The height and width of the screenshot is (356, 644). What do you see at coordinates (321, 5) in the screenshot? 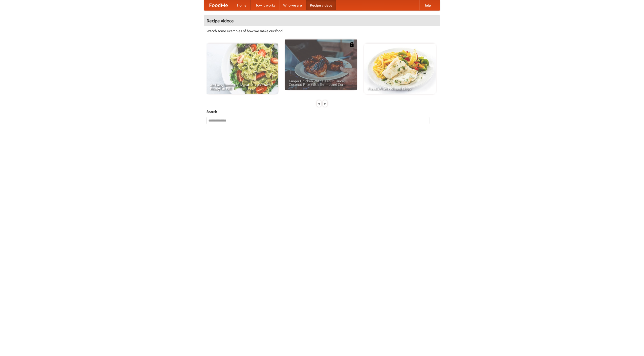
I see `a: Recipe videos` at bounding box center [321, 5].